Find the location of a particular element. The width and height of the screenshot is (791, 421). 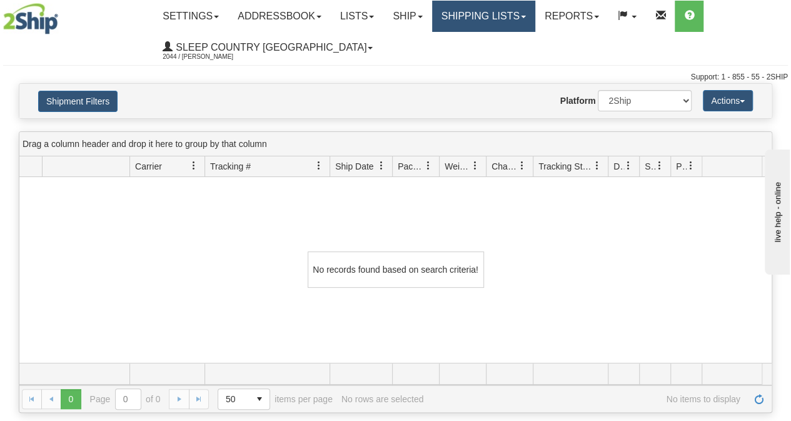

a: Charge filter column settings is located at coordinates (522, 166).